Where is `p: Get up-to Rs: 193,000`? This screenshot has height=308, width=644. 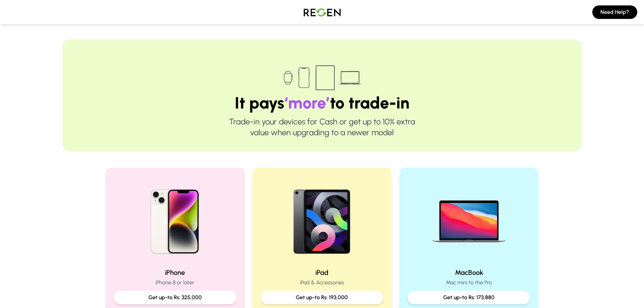 p: Get up-to Rs: 193,000 is located at coordinates (322, 297).